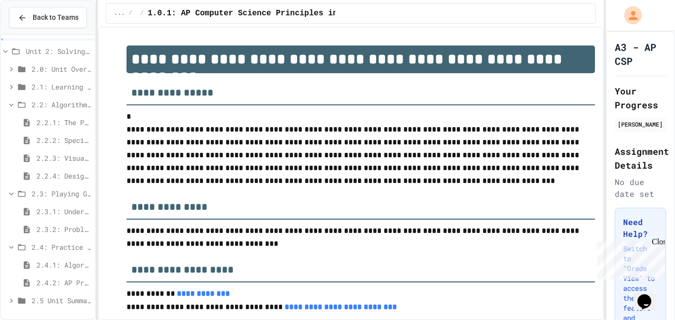 The height and width of the screenshot is (320, 675). What do you see at coordinates (640, 188) in the screenshot?
I see `div: No due date set` at bounding box center [640, 188].